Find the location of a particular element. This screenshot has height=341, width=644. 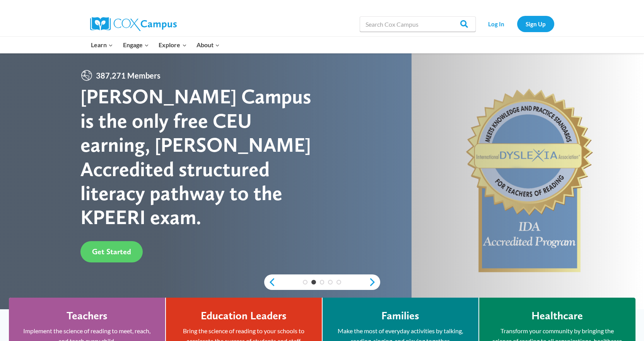

a: 3 is located at coordinates (322, 282).